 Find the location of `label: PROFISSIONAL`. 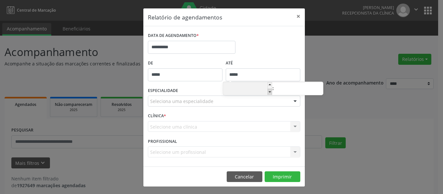

label: PROFISSIONAL is located at coordinates (163, 142).